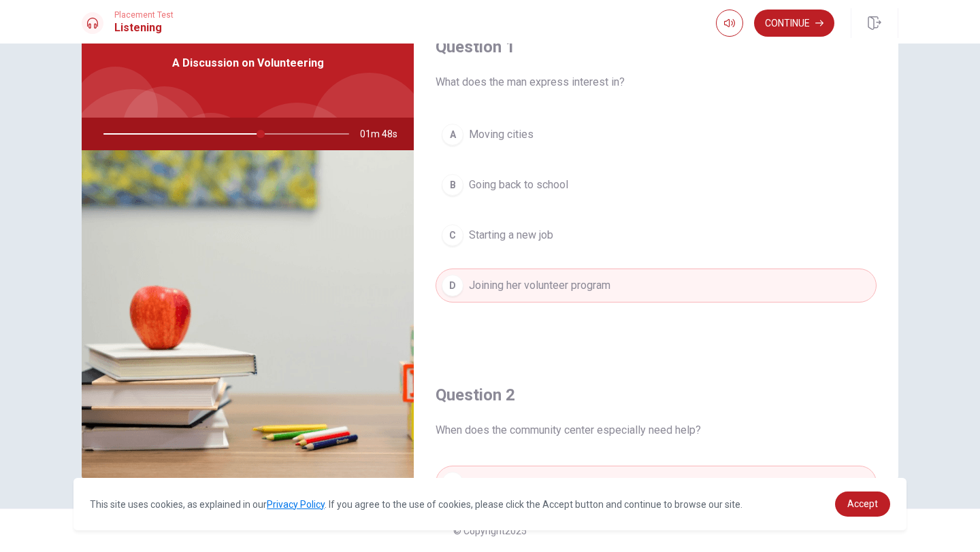  Describe the element at coordinates (794, 23) in the screenshot. I see `button: Continue` at that location.